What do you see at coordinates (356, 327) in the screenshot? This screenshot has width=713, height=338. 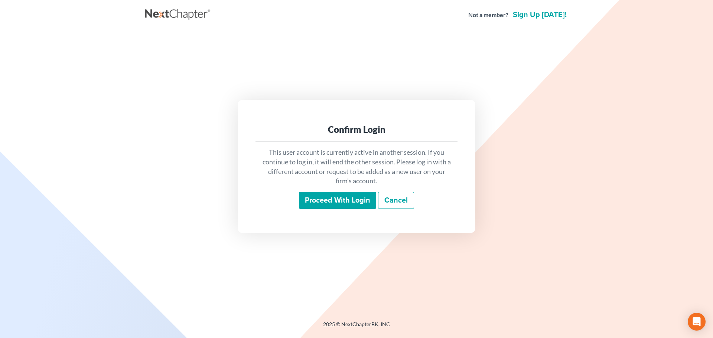 I see `div: 2025 © NextChapterBK, INC` at bounding box center [356, 327].